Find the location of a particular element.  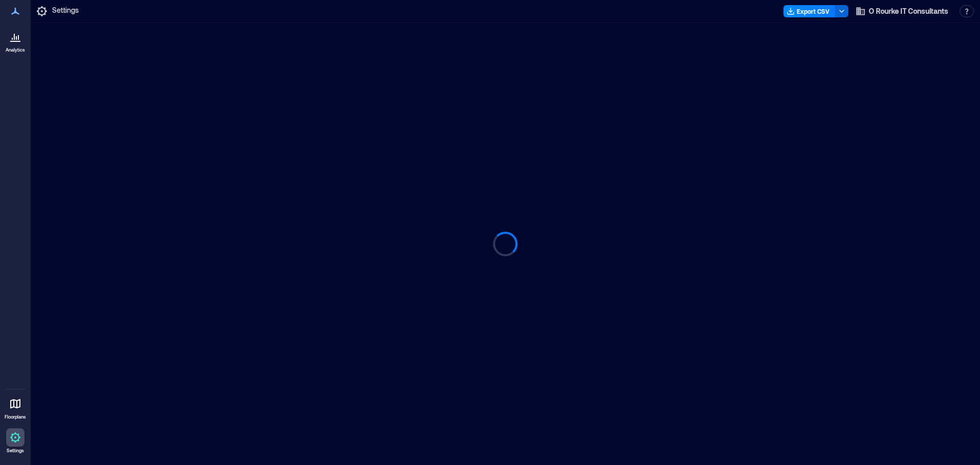

a: Analytics is located at coordinates (15, 40).